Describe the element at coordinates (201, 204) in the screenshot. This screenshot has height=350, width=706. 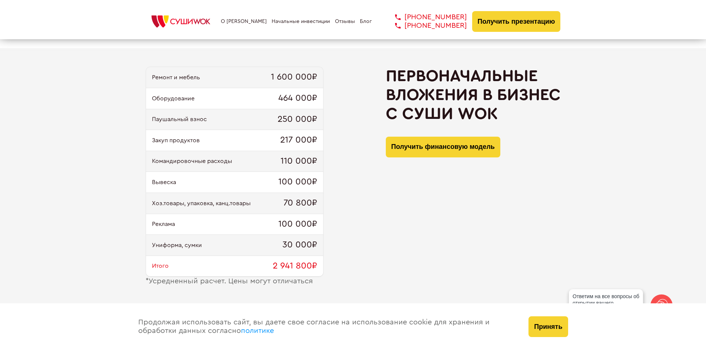
I see `span: Хоз.товары, упаковка, канц.товары` at that location.